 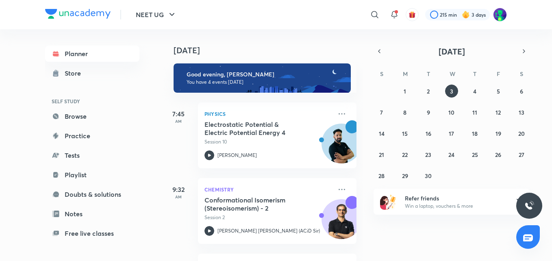 I want to click on button: September 13, 2025, so click(x=522, y=112).